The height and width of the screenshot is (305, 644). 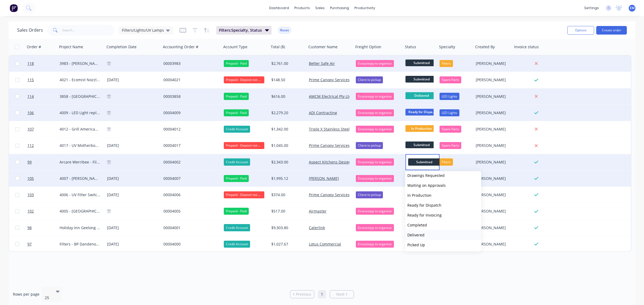 What do you see at coordinates (325, 244) in the screenshot?
I see `a: Lotus Commercial` at bounding box center [325, 244].